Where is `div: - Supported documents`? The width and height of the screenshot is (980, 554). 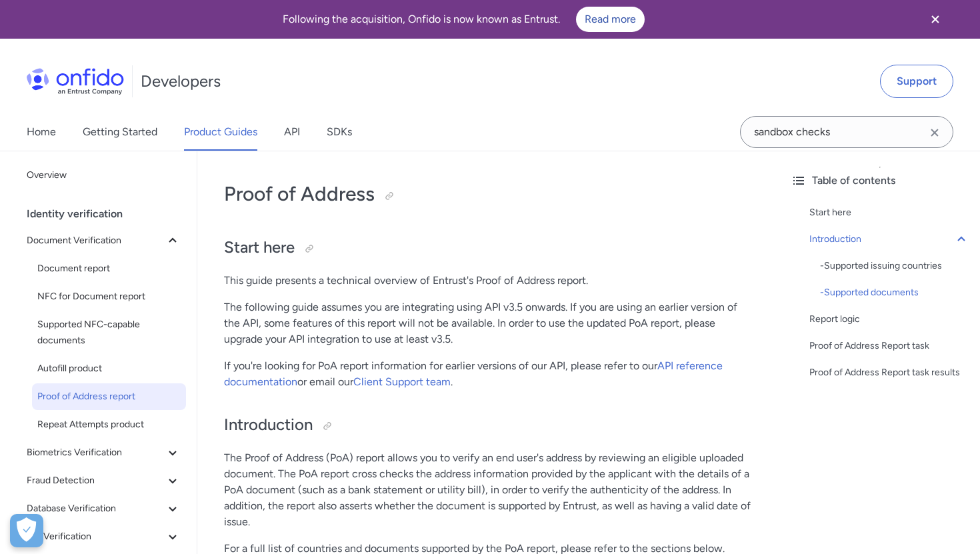 div: - Supported documents is located at coordinates (894, 293).